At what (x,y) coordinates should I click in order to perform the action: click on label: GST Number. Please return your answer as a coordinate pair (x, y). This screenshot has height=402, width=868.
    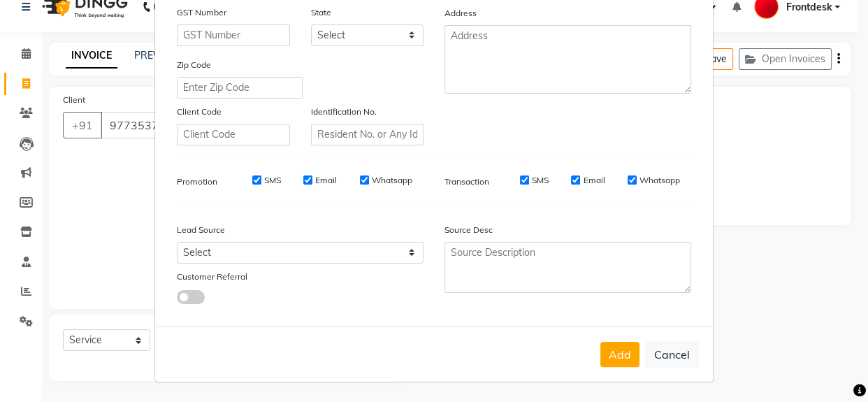
    Looking at the image, I should click on (201, 13).